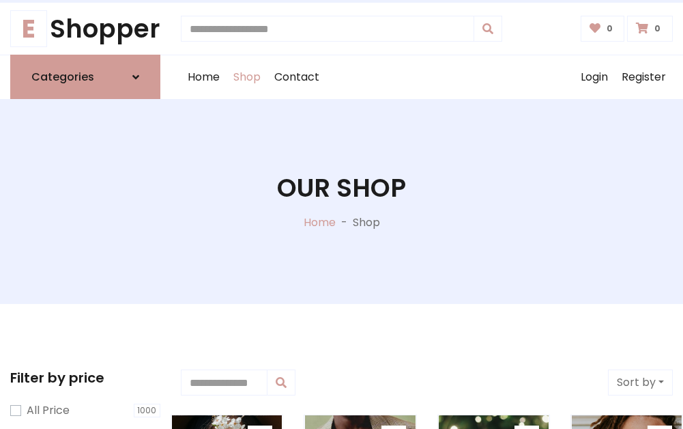 The height and width of the screenshot is (429, 683). I want to click on h1: Shopper, so click(85, 29).